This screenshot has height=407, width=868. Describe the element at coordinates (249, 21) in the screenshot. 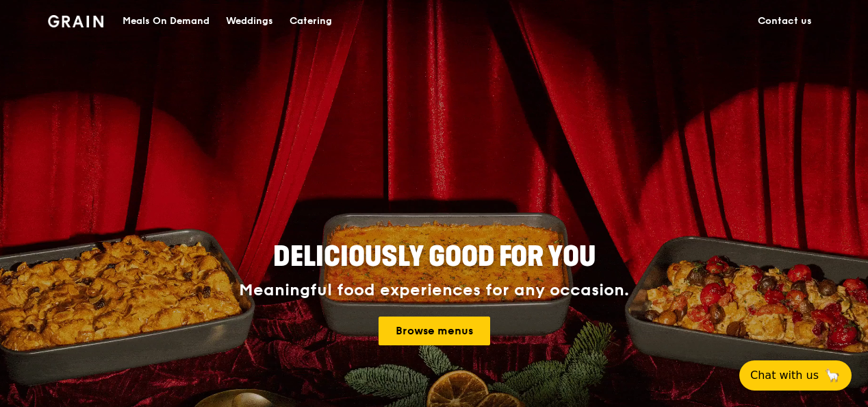

I see `div: Weddings` at that location.